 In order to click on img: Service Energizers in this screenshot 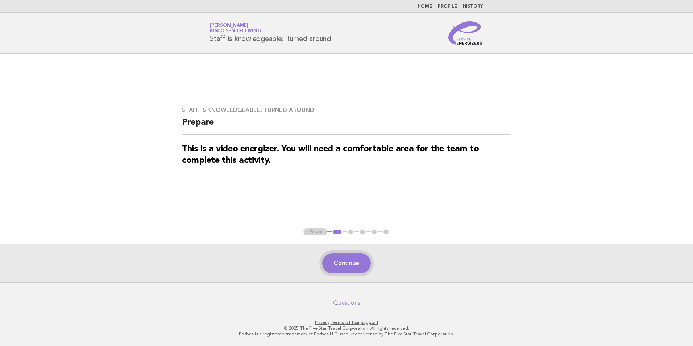, I will do `click(466, 33)`.